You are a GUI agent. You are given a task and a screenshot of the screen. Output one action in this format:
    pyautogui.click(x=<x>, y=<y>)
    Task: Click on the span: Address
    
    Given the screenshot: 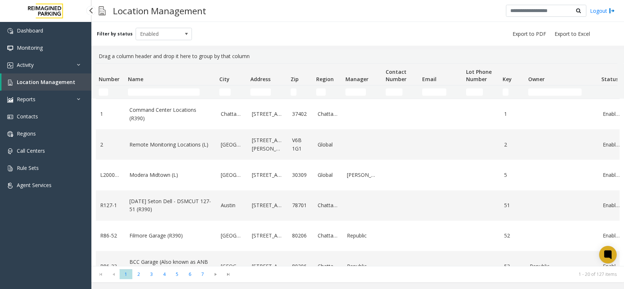 What is the action you would take?
    pyautogui.click(x=260, y=79)
    